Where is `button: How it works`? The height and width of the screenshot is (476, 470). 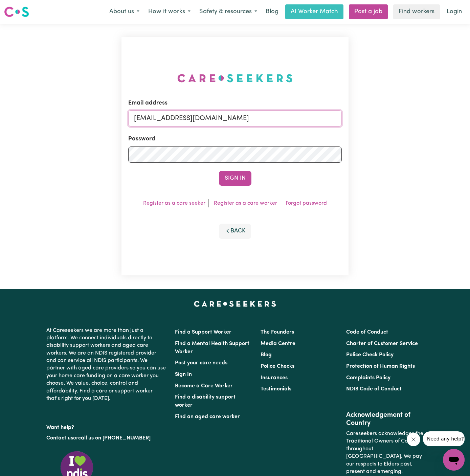
button: How it works is located at coordinates (169, 12).